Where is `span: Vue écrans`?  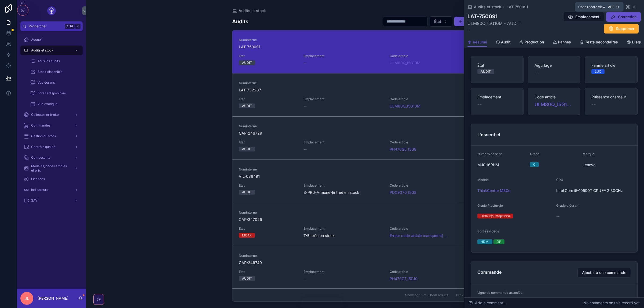
span: Vue écrans is located at coordinates (46, 82).